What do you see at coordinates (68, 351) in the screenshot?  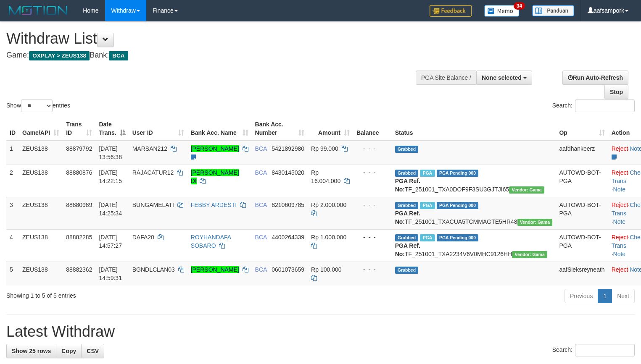 I see `span: Copy` at bounding box center [68, 351].